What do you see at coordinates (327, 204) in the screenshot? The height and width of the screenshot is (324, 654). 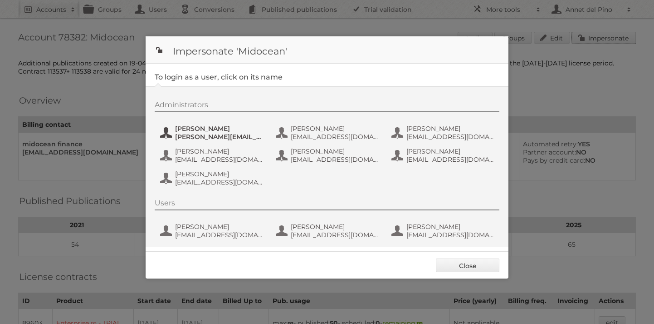 I see `div: Users` at bounding box center [327, 204].